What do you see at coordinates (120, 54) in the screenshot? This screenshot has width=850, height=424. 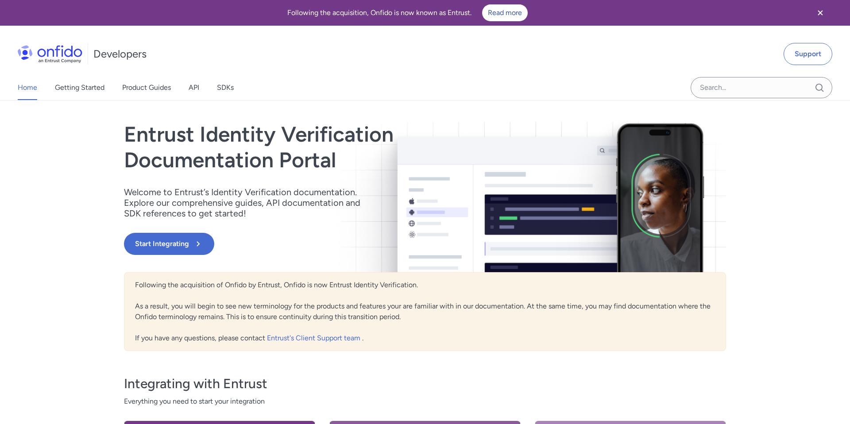 I see `h1: Developers` at bounding box center [120, 54].